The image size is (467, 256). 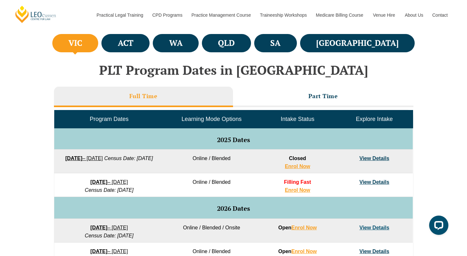 I want to click on button: Open LiveChat chat widget, so click(x=15, y=12).